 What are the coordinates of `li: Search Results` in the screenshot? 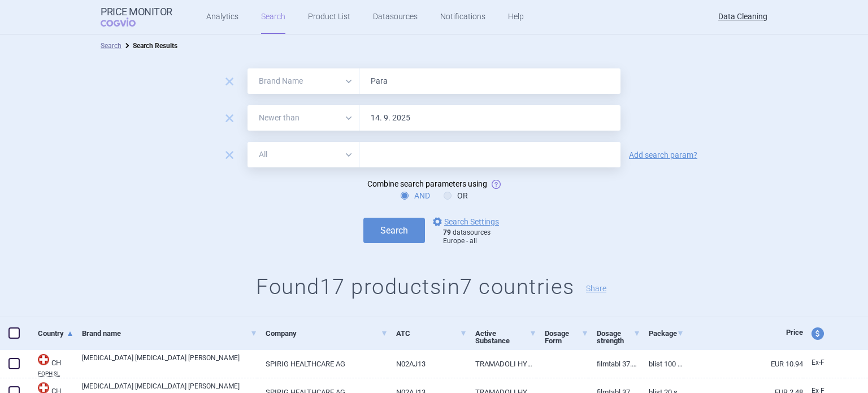 It's located at (149, 46).